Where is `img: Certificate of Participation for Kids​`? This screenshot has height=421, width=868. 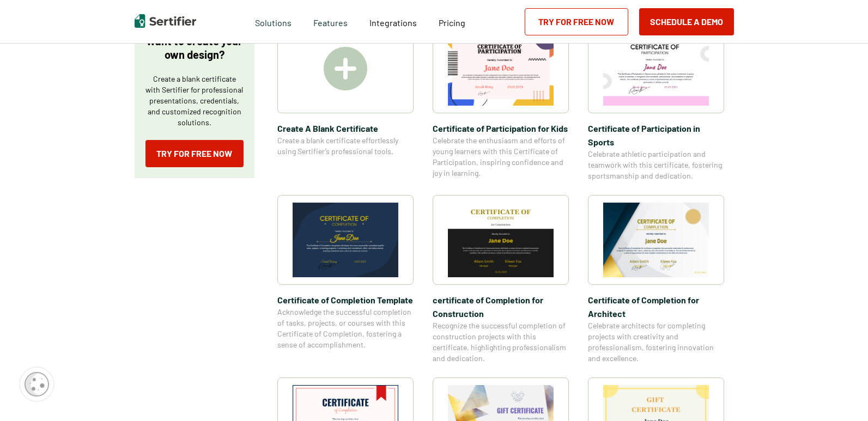 img: Certificate of Participation for Kids​ is located at coordinates (501, 68).